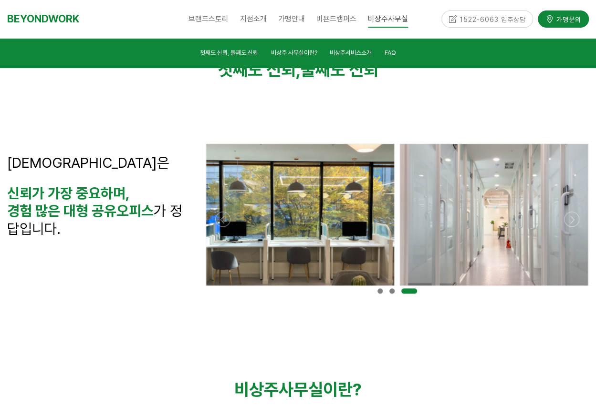 The height and width of the screenshot is (416, 596). Describe the element at coordinates (388, 19) in the screenshot. I see `span: 비상주사무실` at that location.